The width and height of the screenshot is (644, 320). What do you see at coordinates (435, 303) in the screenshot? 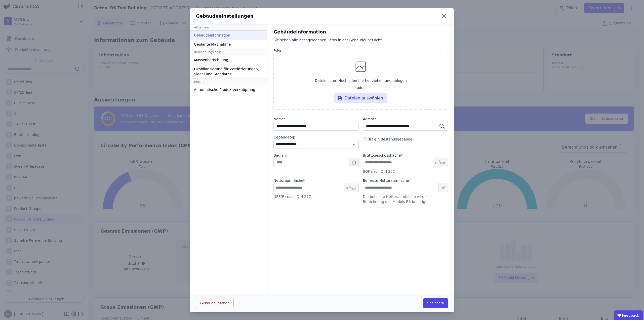
I see `button: Speichern` at bounding box center [435, 303].